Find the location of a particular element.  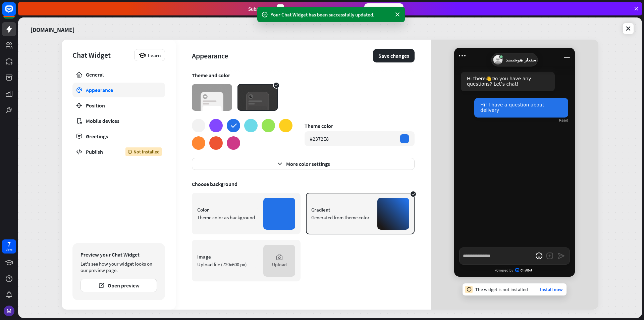

a: Powered byChatBot is located at coordinates (514, 271).